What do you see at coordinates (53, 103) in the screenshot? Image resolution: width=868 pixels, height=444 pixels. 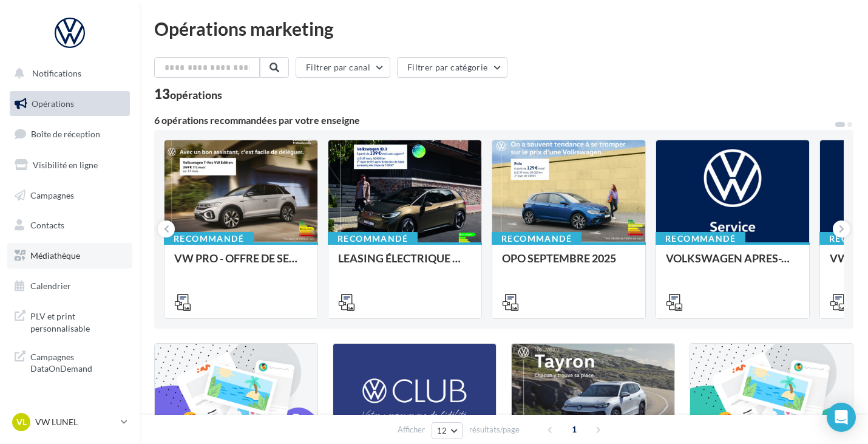 I see `span: Opérations` at bounding box center [53, 103].